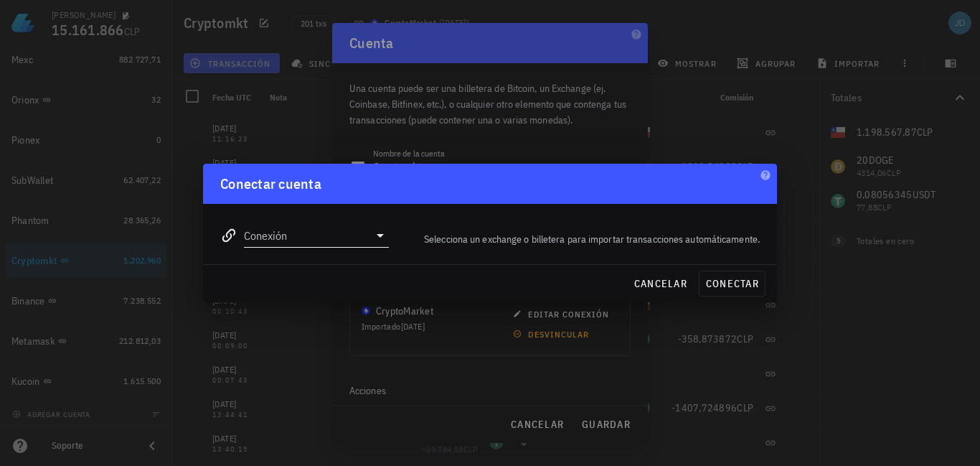 This screenshot has height=466, width=980. What do you see at coordinates (660, 284) in the screenshot?
I see `button: cancelar` at bounding box center [660, 284].